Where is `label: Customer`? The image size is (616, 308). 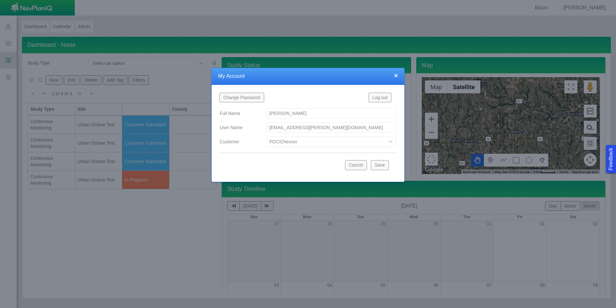
label: Customer is located at coordinates (238, 142).